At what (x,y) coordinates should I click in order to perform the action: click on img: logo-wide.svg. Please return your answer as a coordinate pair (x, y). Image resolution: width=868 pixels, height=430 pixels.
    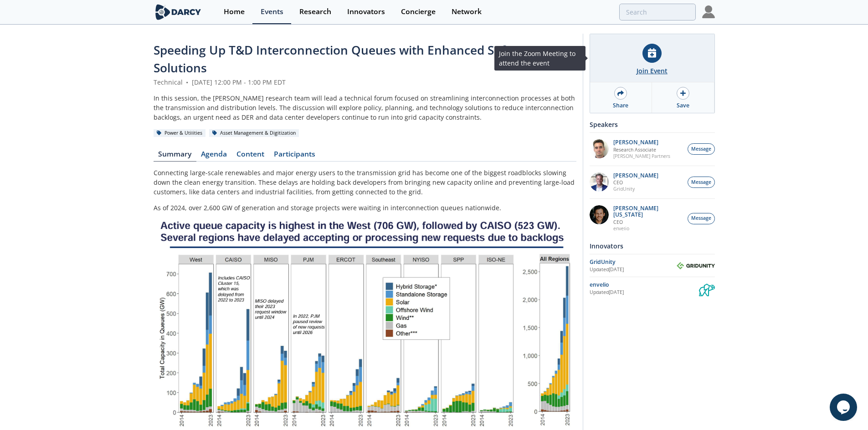
    Looking at the image, I should click on (178, 12).